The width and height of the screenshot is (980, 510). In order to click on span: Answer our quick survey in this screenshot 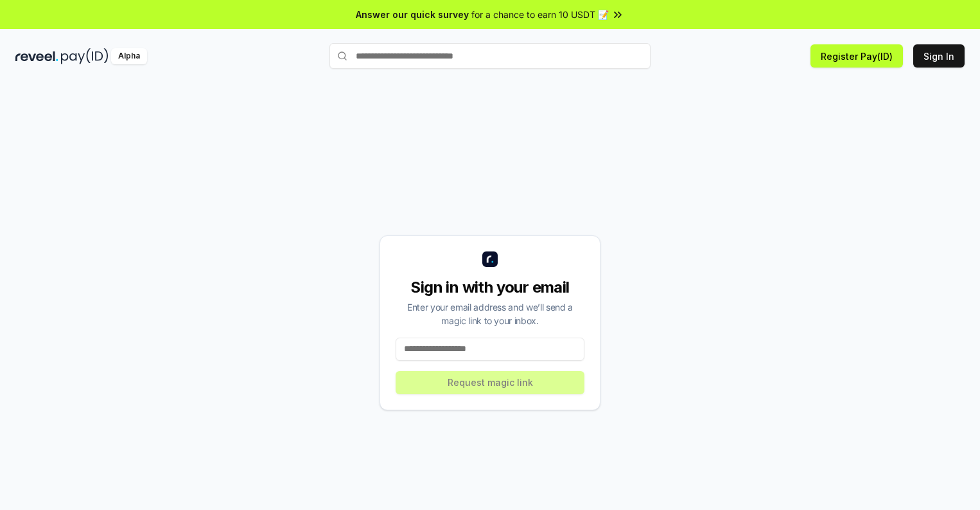, I will do `click(412, 14)`.